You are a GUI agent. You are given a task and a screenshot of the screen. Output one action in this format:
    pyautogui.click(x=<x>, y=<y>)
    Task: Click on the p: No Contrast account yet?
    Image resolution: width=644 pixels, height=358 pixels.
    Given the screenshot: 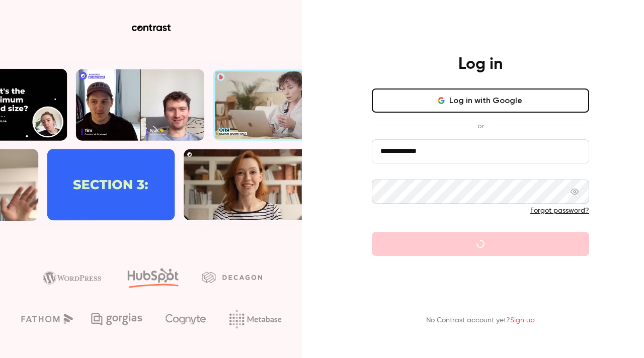 What is the action you would take?
    pyautogui.click(x=480, y=320)
    